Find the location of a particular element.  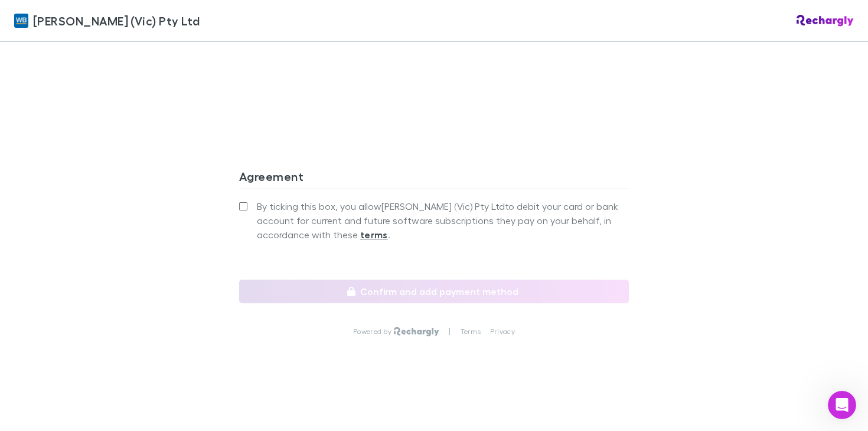

a: Privacy is located at coordinates (503, 332).